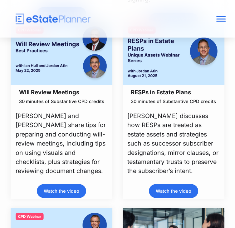 This screenshot has height=228, width=235. I want to click on h3: Will Review Meetings, so click(61, 92).